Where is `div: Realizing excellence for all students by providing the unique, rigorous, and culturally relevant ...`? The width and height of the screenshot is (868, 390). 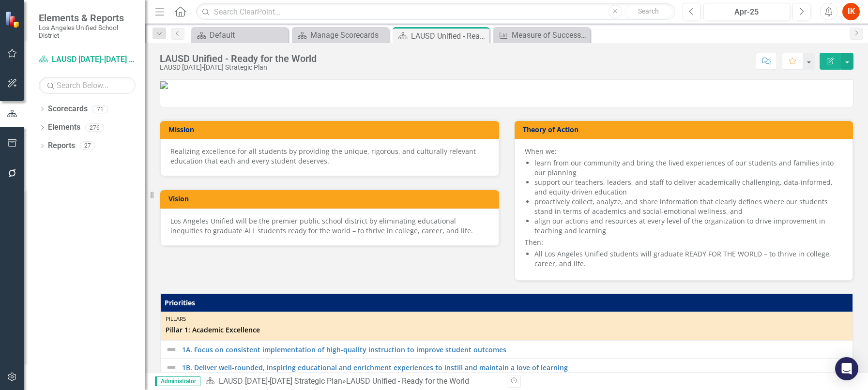 div: Realizing excellence for all students by providing the unique, rigorous, and culturally relevant ... is located at coordinates (329, 156).